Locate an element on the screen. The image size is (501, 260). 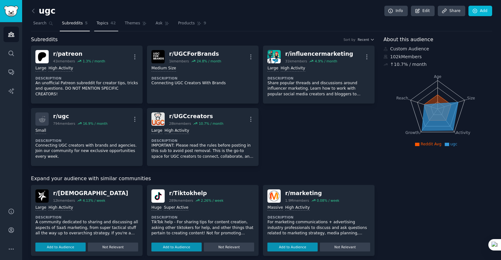
a: Topics42 is located at coordinates (106, 25).